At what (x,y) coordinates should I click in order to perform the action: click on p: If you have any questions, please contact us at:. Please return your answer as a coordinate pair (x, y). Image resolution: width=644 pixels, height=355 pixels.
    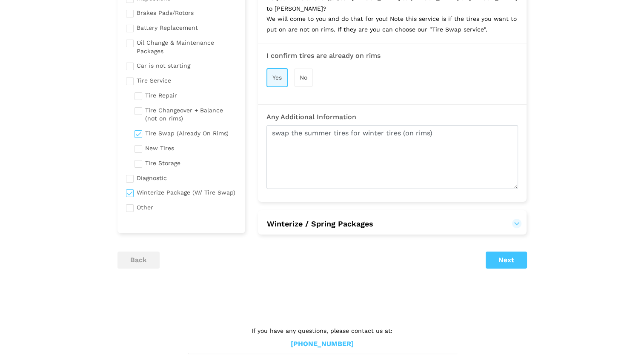
    Looking at the image, I should click on (322, 331).